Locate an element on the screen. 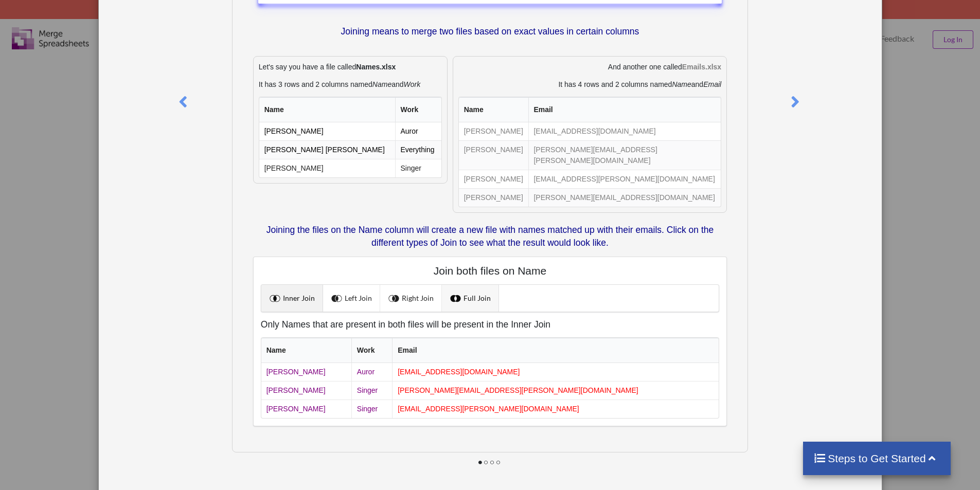 This screenshot has width=980, height=490. h4: Steps to Get Started is located at coordinates (877, 458).